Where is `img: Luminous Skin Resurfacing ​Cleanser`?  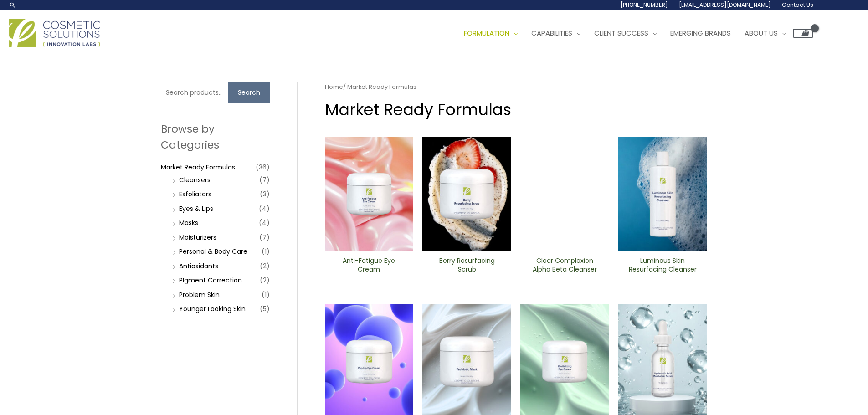
img: Luminous Skin Resurfacing ​Cleanser is located at coordinates (663, 194).